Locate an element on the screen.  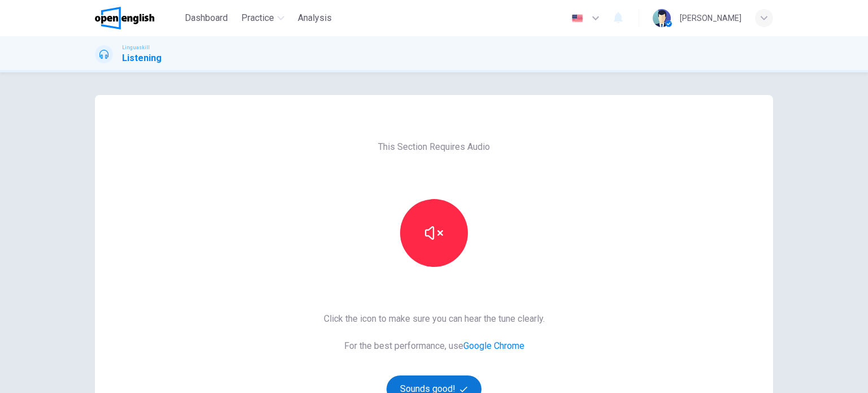
button: Practice is located at coordinates (263, 18).